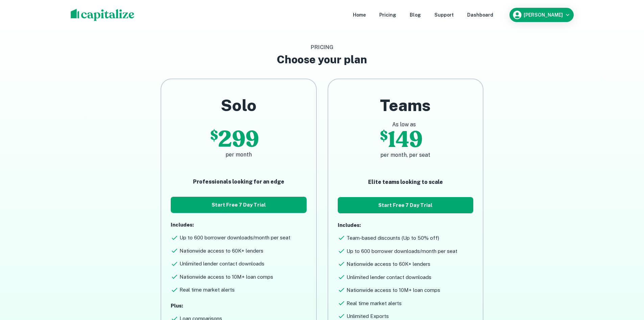  Describe the element at coordinates (322, 47) in the screenshot. I see `span: Pricing` at that location.